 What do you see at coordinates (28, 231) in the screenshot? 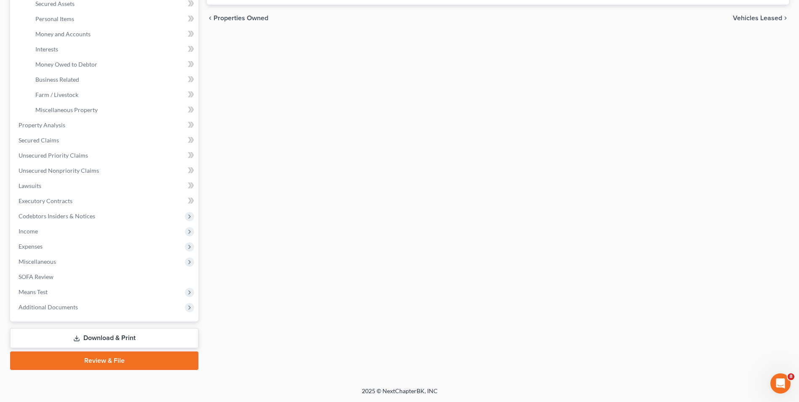
I see `span: Income` at bounding box center [28, 231].